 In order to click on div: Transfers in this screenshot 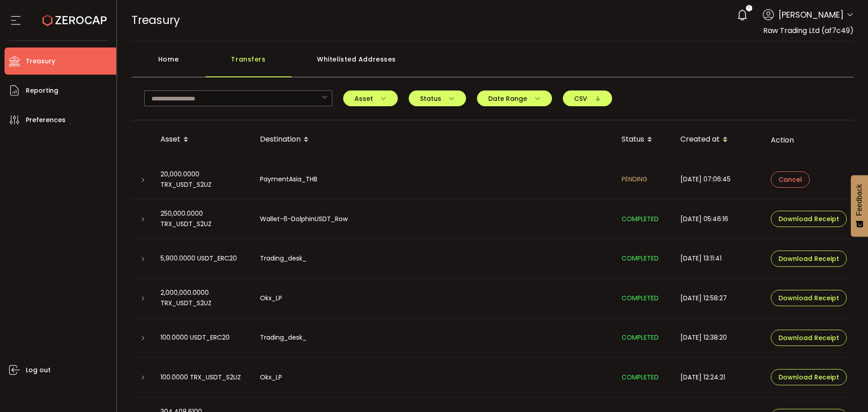, I will do `click(249, 64)`.